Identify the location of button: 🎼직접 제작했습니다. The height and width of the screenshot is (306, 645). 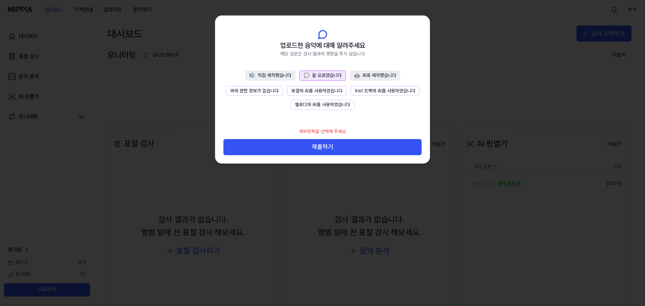
(270, 76).